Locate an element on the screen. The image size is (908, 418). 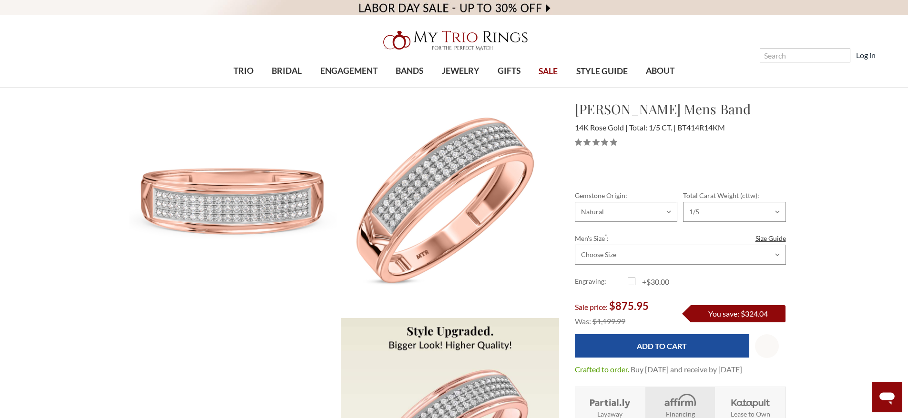
dt: Crafted to order. is located at coordinates (602, 370).